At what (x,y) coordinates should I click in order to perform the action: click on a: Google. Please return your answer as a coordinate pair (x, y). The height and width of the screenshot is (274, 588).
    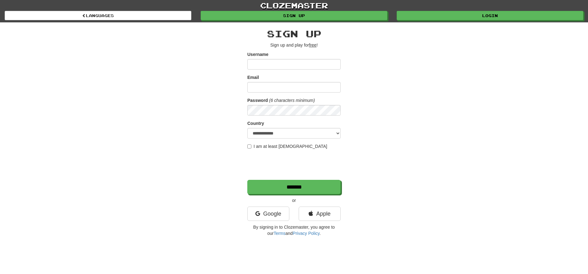
    Looking at the image, I should click on (268, 214).